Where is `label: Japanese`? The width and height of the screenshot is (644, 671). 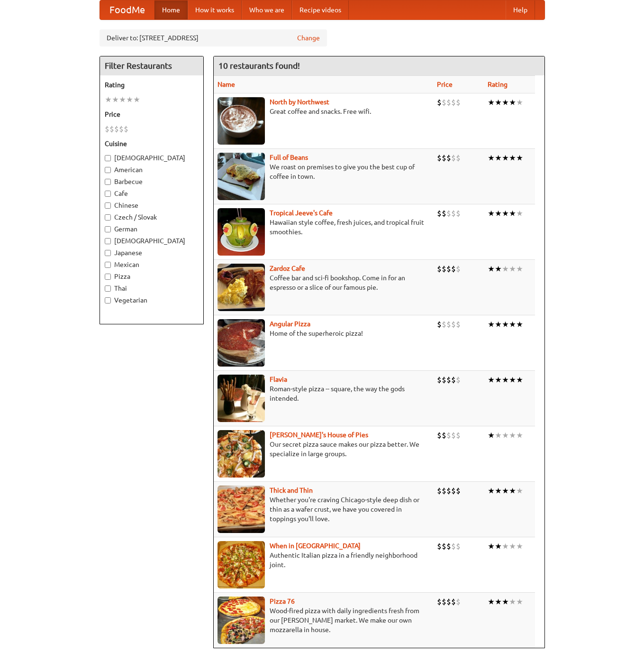 label: Japanese is located at coordinates (152, 253).